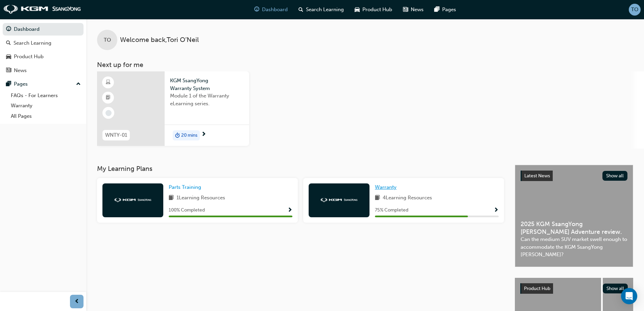  What do you see at coordinates (78, 84) in the screenshot?
I see `span: up-icon` at bounding box center [78, 84].